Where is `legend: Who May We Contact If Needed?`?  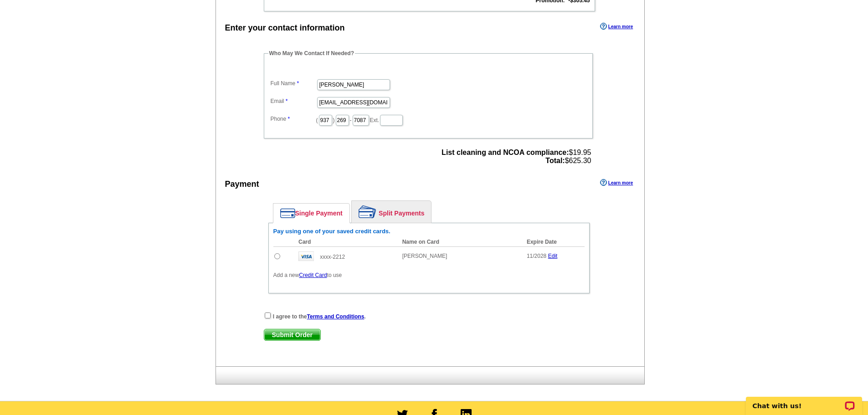
legend: Who May We Contact If Needed? is located at coordinates (312, 53).